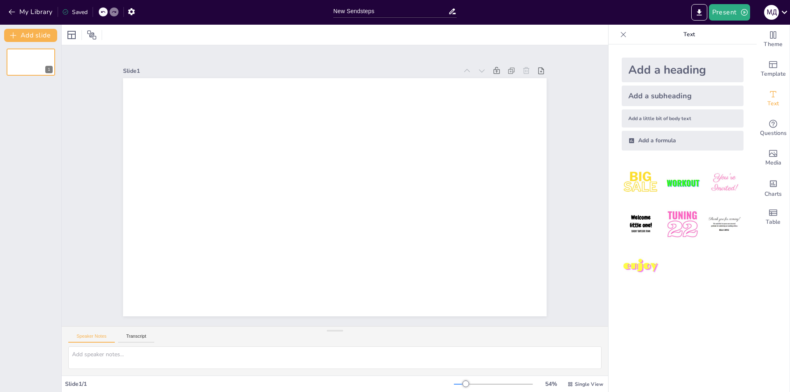  I want to click on div: Change the overall theme, so click(773, 40).